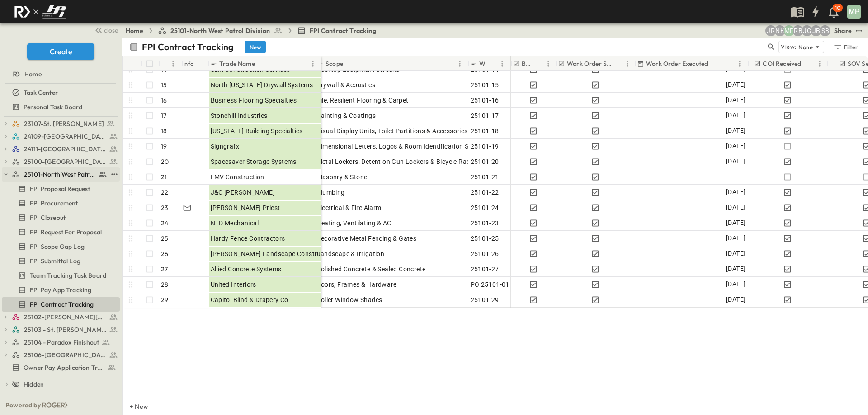 This screenshot has width=868, height=415. I want to click on p: 28, so click(164, 285).